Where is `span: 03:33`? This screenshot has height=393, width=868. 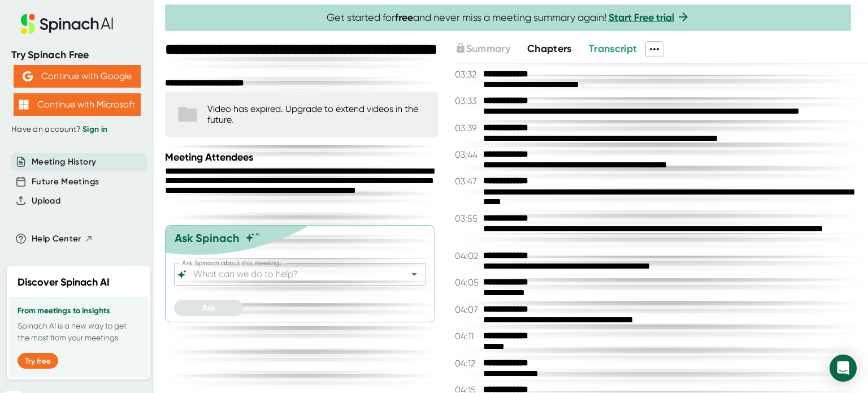 span: 03:33 is located at coordinates (467, 101).